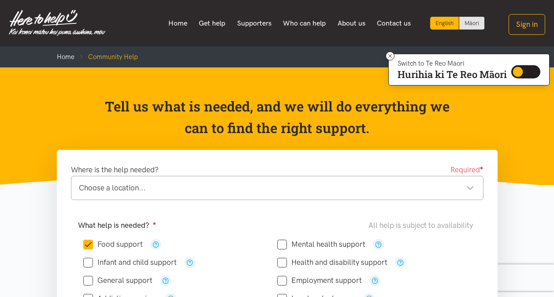 This screenshot has height=297, width=554. Describe the element at coordinates (254, 23) in the screenshot. I see `a: Supporters` at that location.